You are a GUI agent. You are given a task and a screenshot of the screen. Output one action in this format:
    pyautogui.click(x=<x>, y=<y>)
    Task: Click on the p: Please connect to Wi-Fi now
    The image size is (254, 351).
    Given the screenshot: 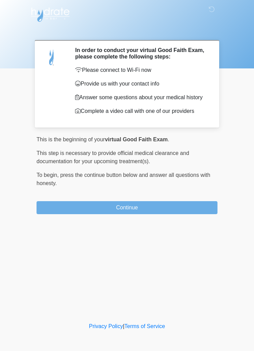 What is the action you would take?
    pyautogui.click(x=141, y=70)
    